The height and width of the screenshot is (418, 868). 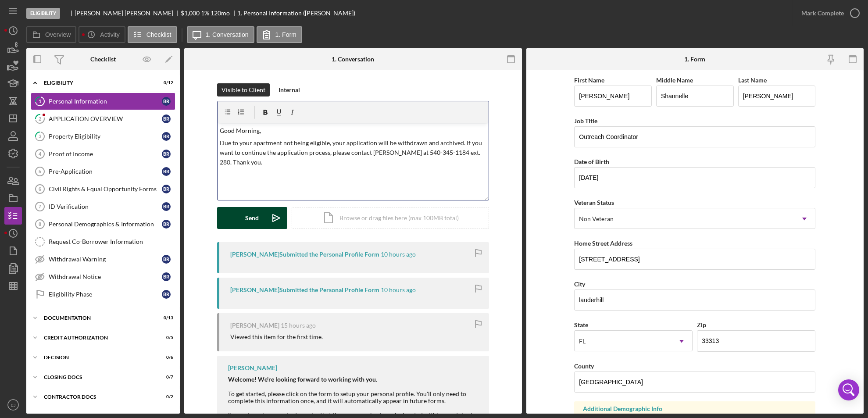 What do you see at coordinates (674, 80) in the screenshot?
I see `label: Middle Name` at bounding box center [674, 80].